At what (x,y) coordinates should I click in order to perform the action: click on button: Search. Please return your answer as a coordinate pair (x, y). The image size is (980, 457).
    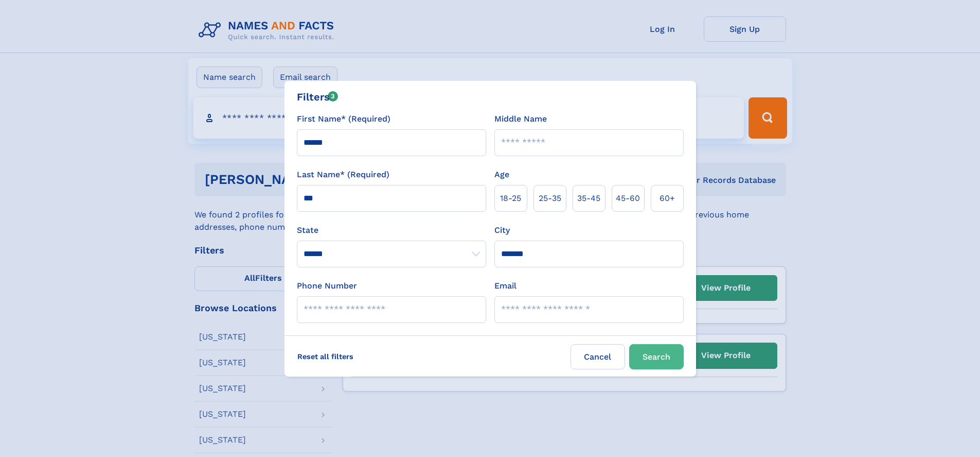
    Looking at the image, I should click on (656, 356).